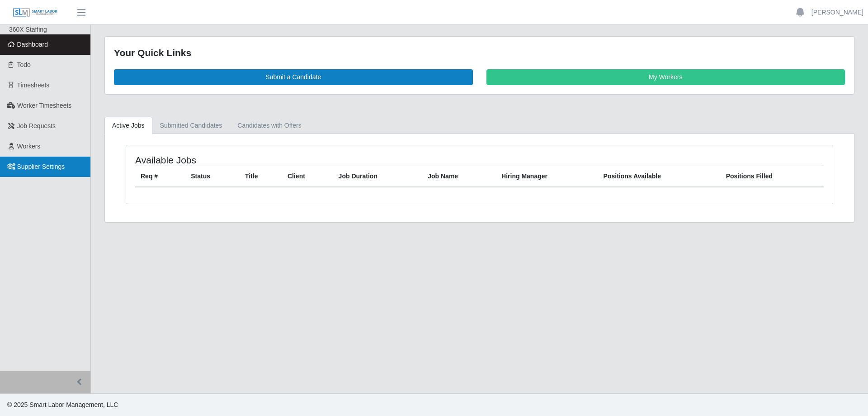 This screenshot has height=416, width=868. Describe the element at coordinates (294, 77) in the screenshot. I see `a: Submit a Candidate` at that location.